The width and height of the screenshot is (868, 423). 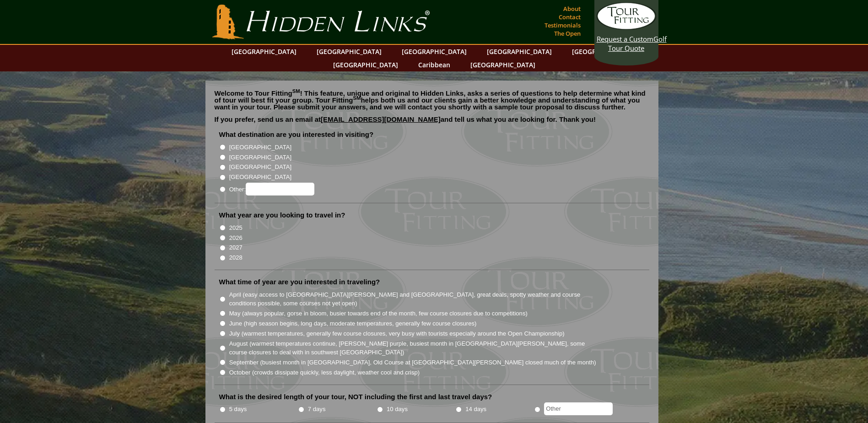 I want to click on label: 7 days, so click(x=317, y=409).